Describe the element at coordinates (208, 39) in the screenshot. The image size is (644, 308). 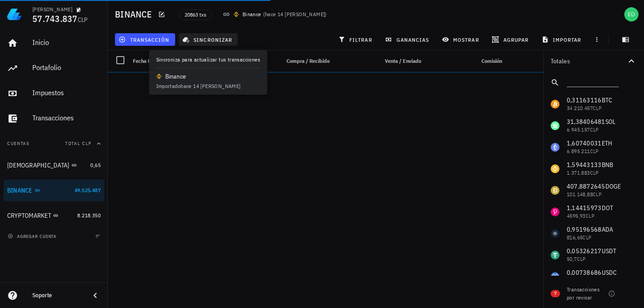
I see `span: sincronizar` at that location.